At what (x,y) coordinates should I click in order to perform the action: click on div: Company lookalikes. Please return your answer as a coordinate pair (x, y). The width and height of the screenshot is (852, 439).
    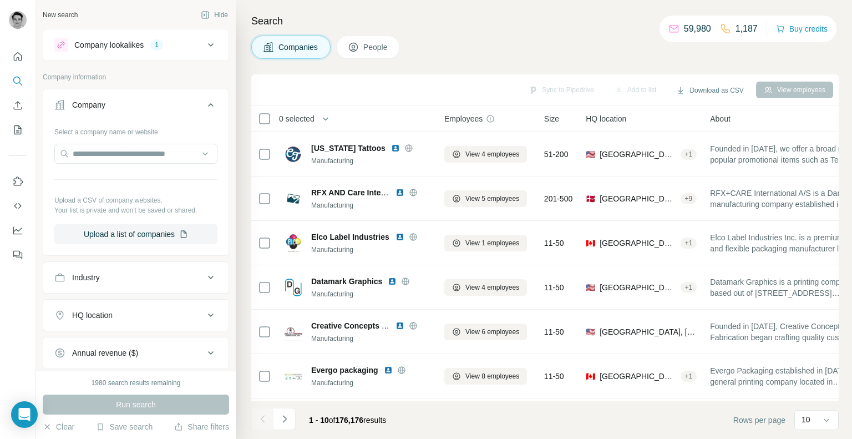
    Looking at the image, I should click on (109, 45).